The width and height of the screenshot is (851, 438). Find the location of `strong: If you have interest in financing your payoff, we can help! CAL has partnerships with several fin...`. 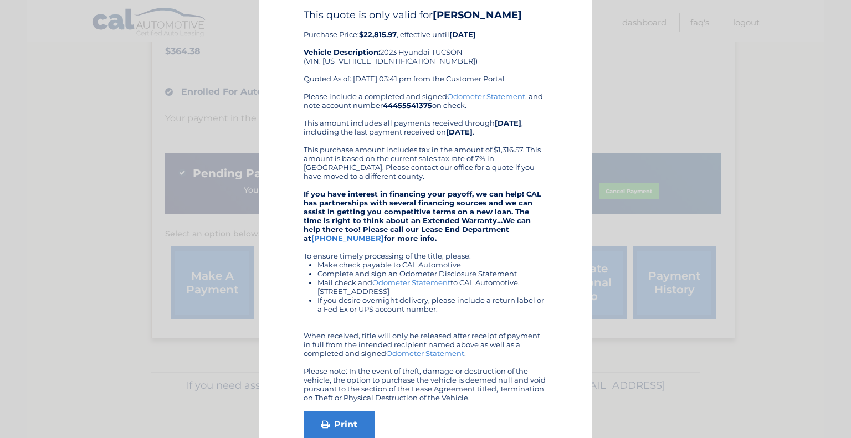

strong: If you have interest in financing your payoff, we can help! CAL has partnerships with several fin... is located at coordinates (422, 216).